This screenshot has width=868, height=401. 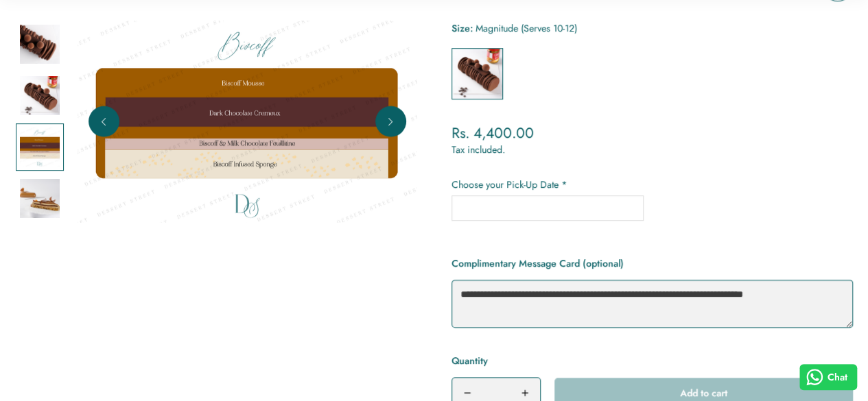 I want to click on span: Size:, so click(x=462, y=28).